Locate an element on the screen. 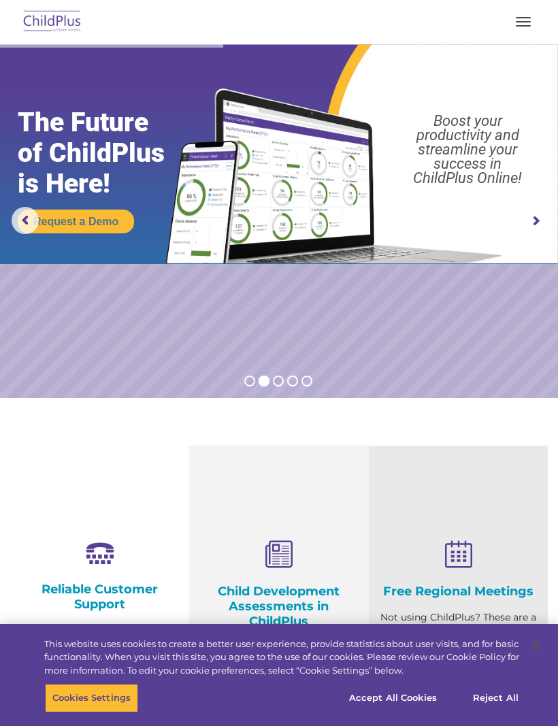 The height and width of the screenshot is (726, 558). rs-layer: The Future of ChildPlus is Here! is located at coordinates (107, 153).